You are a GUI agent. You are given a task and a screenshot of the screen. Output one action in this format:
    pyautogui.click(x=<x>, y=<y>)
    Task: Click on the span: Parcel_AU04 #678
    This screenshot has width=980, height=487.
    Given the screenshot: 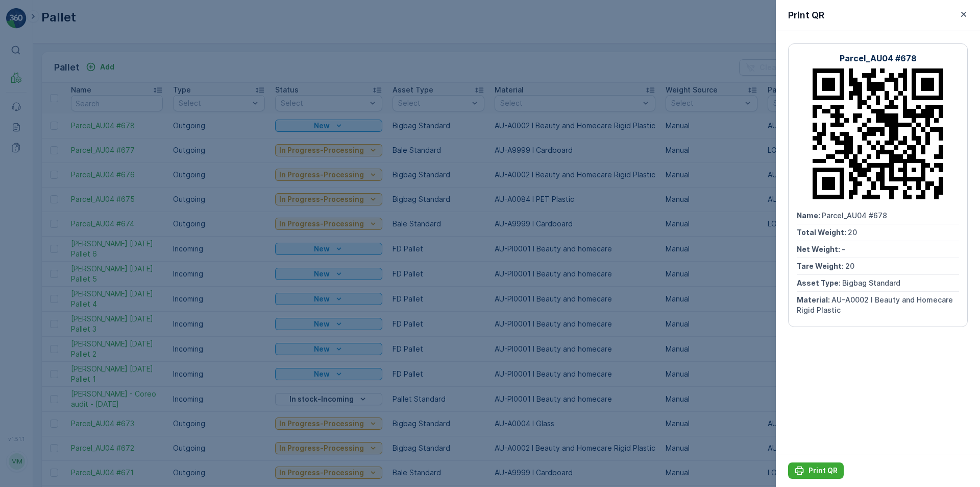 What is the action you would take?
    pyautogui.click(x=855, y=215)
    